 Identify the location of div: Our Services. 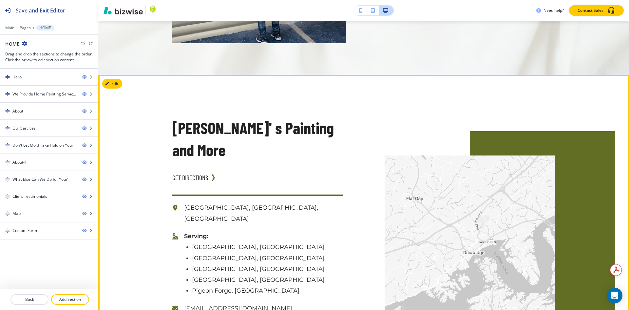
(24, 128).